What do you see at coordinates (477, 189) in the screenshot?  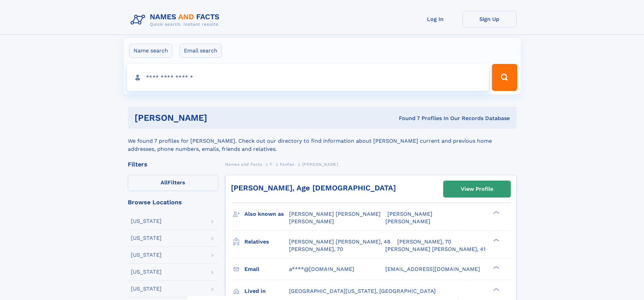 I see `div: View Profile` at bounding box center [477, 189].